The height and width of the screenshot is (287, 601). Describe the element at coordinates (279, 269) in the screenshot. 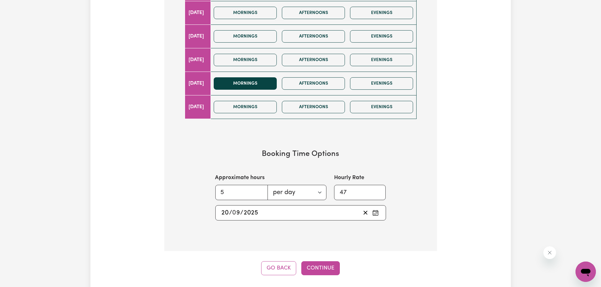

I see `button: Go Back` at that location.